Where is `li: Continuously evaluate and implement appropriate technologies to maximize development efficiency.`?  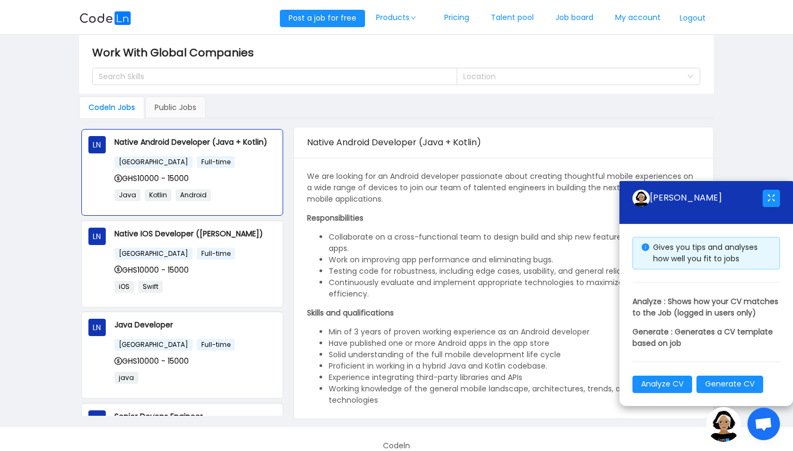
li: Continuously evaluate and implement appropriate technologies to maximize development efficiency. is located at coordinates (514, 289).